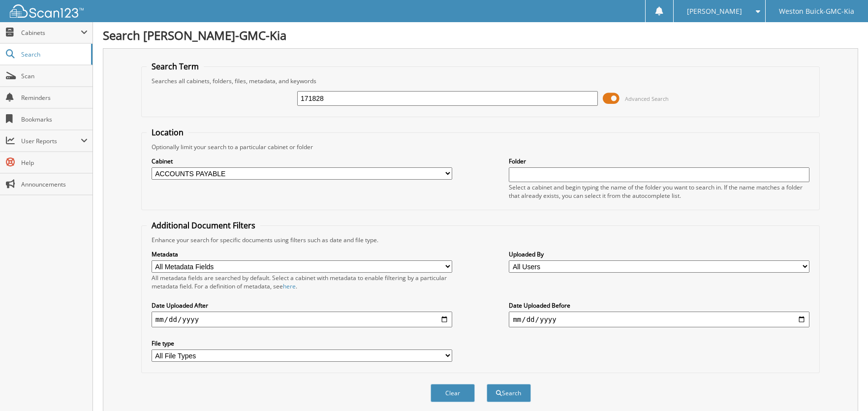 The image size is (868, 411). Describe the element at coordinates (659, 254) in the screenshot. I see `label: Uploaded By` at that location.